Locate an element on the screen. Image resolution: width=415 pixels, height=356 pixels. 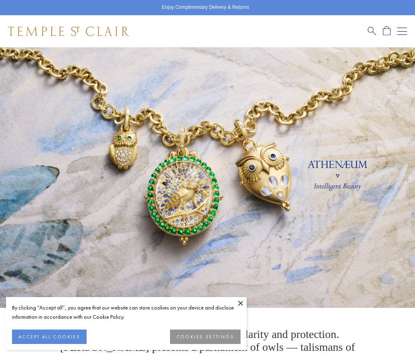
p: Enjoy Complimentary Delivery & Returns is located at coordinates (205, 8).